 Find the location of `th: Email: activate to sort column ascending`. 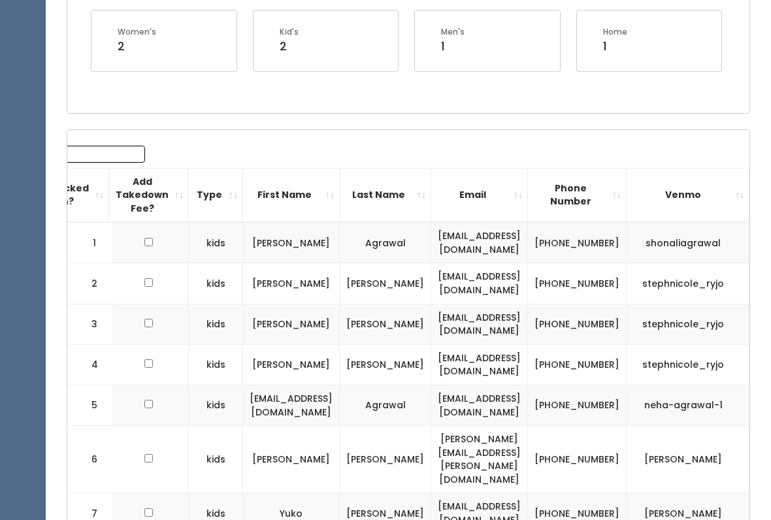

th: Email: activate to sort column ascending is located at coordinates (479, 195).